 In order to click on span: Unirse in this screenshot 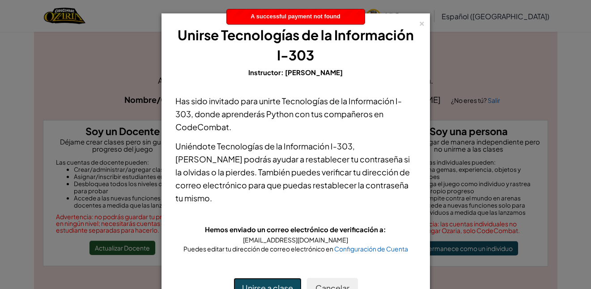, I will do `click(198, 35)`.